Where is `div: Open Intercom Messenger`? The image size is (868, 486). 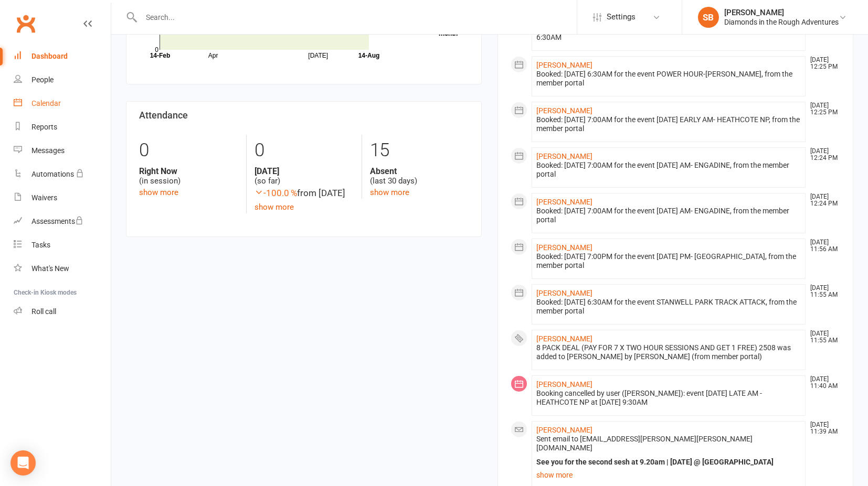 div: Open Intercom Messenger is located at coordinates (23, 463).